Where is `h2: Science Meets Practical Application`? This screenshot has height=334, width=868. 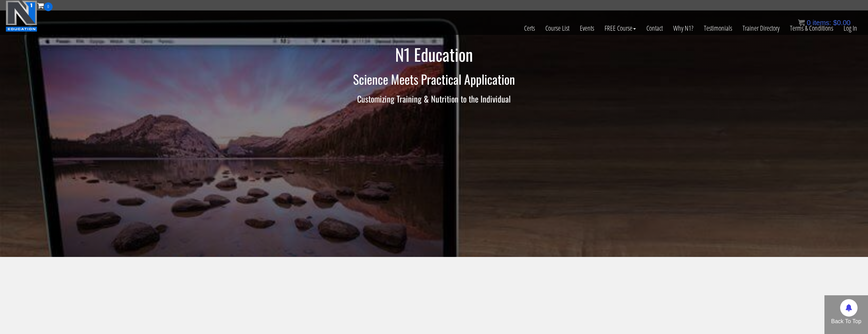 h2: Science Meets Practical Application is located at coordinates (434, 79).